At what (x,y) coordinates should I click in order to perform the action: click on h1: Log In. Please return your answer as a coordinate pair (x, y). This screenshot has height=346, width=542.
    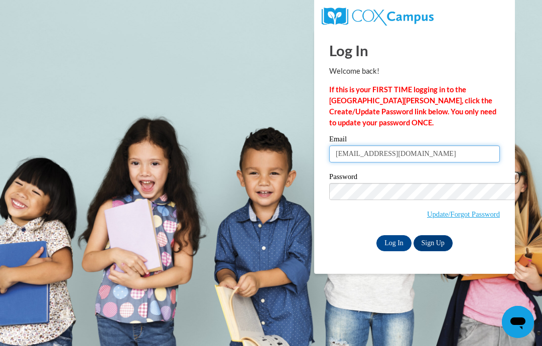
    Looking at the image, I should click on (414, 50).